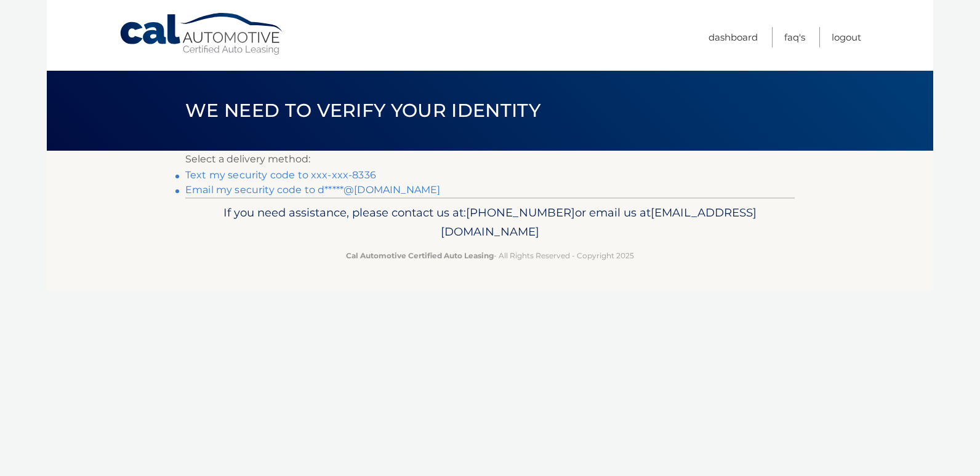 This screenshot has width=980, height=476. I want to click on a: Dashboard, so click(733, 37).